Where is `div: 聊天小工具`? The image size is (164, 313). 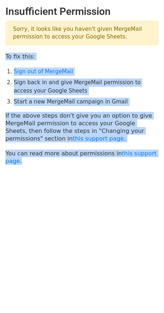
div: 聊天小工具 is located at coordinates (146, 295).